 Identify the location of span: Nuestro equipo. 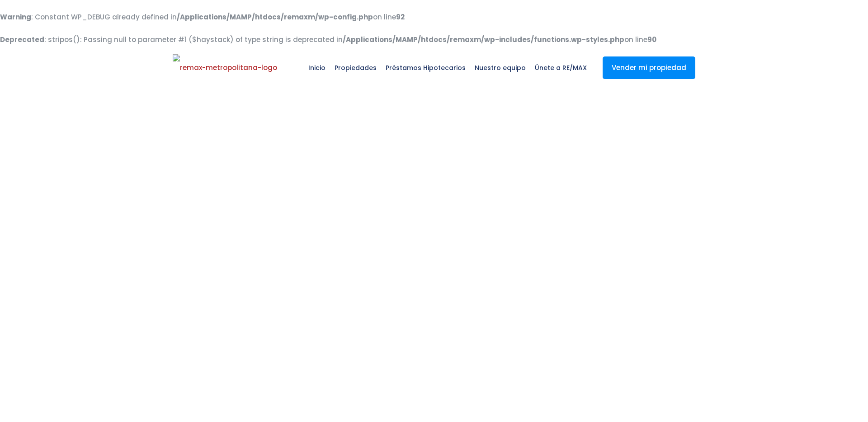
(500, 68).